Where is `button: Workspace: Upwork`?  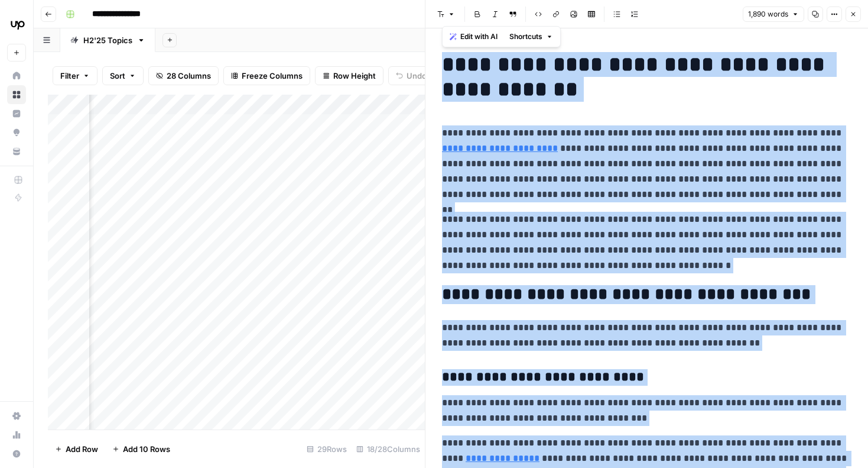 button: Workspace: Upwork is located at coordinates (16, 24).